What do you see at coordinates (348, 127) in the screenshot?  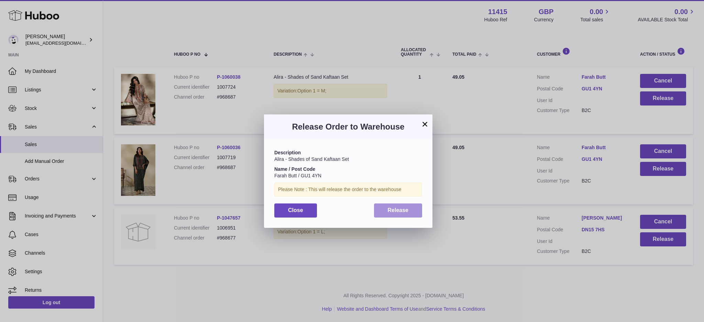 I see `h3: Release Order to Warehouse` at bounding box center [348, 127].